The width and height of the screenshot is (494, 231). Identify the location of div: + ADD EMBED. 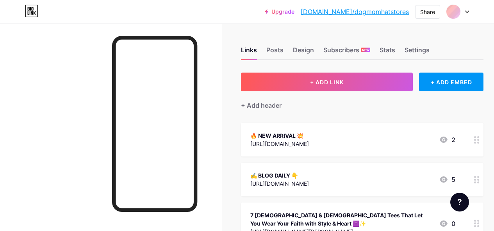
(451, 82).